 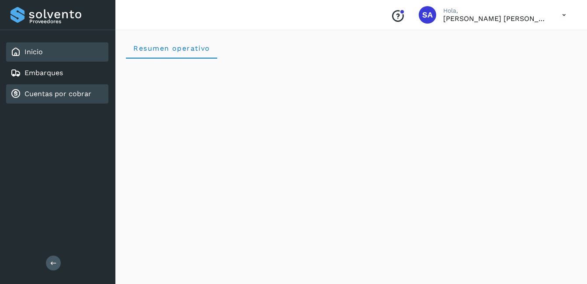 What do you see at coordinates (57, 94) in the screenshot?
I see `div: Cuentas por cobrar` at bounding box center [57, 94].